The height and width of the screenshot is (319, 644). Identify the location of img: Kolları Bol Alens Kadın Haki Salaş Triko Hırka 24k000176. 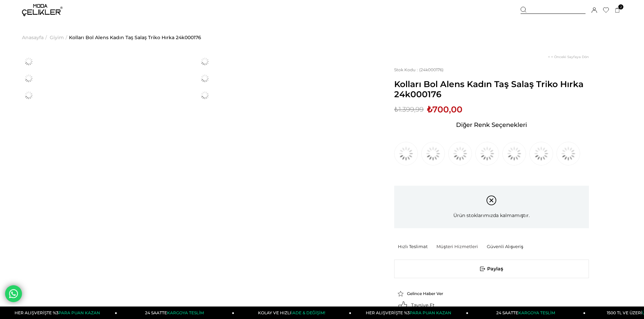
(541, 153).